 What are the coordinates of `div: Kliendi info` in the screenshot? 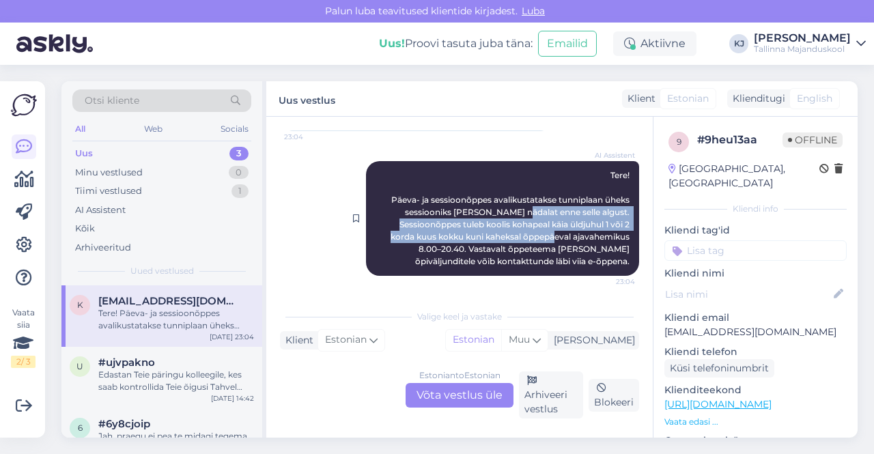 It's located at (755, 209).